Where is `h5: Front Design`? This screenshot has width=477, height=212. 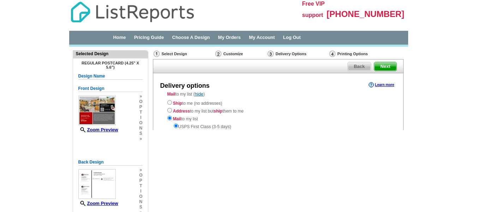 h5: Front Design is located at coordinates (111, 88).